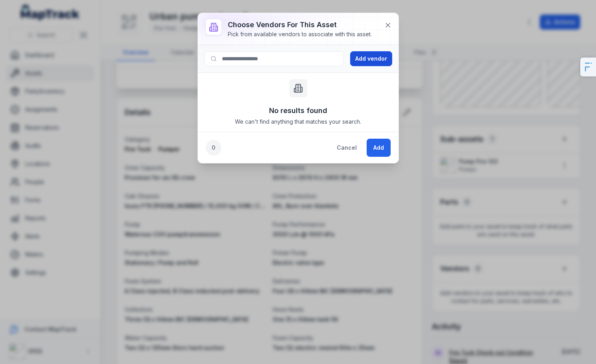 This screenshot has height=364, width=596. I want to click on button: Add vendor, so click(371, 59).